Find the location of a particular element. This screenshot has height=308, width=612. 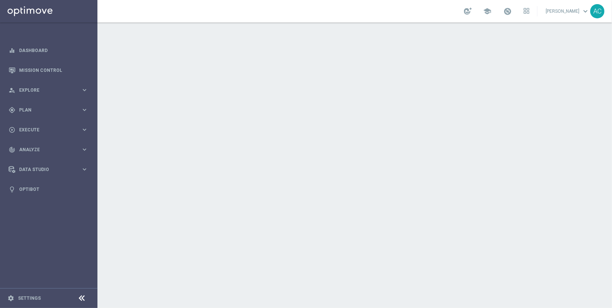

a: Mission Control is located at coordinates (54, 70).